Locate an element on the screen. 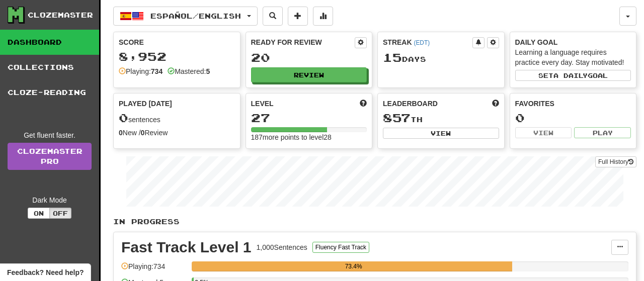  a: (EDT) is located at coordinates (422, 43).